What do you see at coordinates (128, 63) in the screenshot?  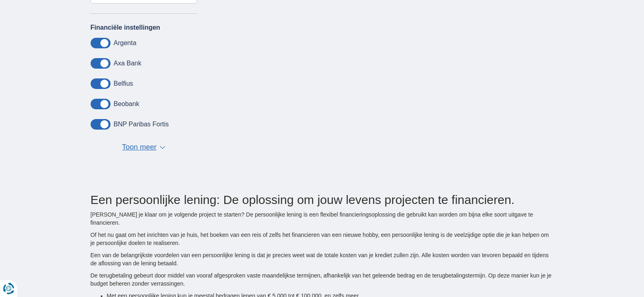 I see `label: Axa Bank` at bounding box center [128, 63].